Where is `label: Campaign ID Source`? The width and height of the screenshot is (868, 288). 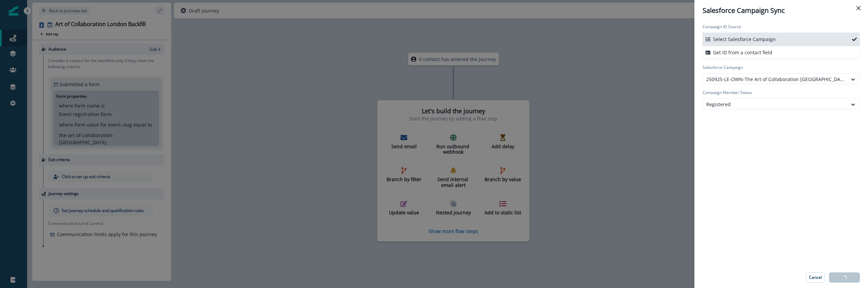
label: Campaign ID Source is located at coordinates (779, 27).